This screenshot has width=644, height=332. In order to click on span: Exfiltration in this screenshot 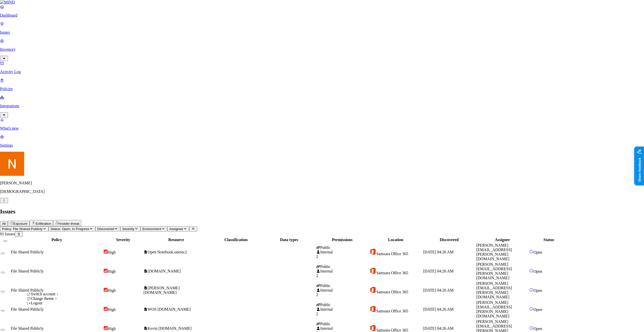, I will do `click(43, 224)`.